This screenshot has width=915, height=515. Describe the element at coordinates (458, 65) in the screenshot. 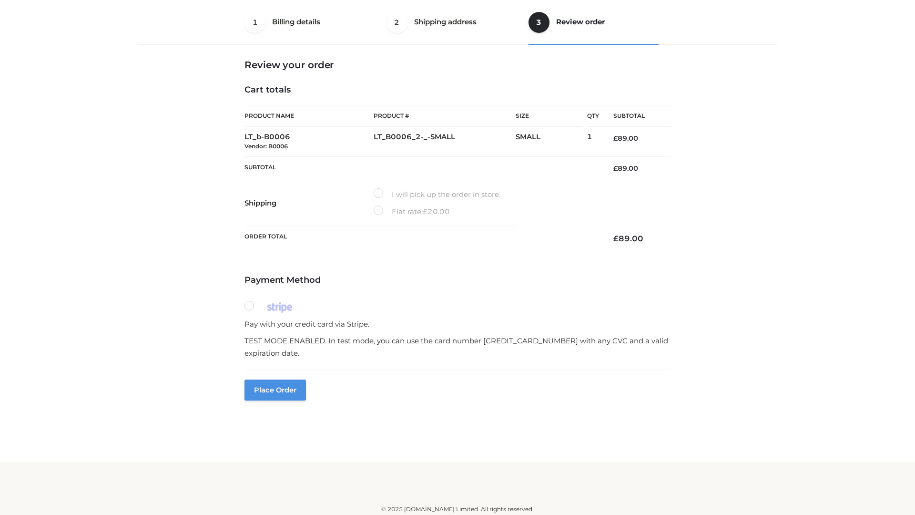

I see `h3: Review your order` at that location.